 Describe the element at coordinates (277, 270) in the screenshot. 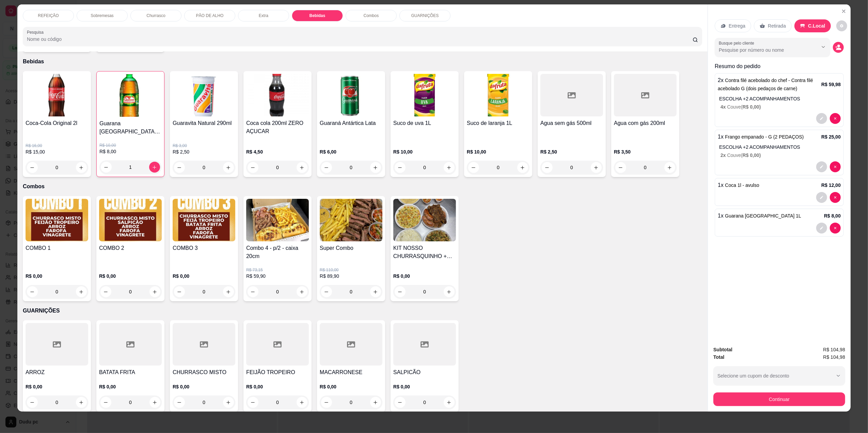

I see `p: R$ 73,15` at that location.